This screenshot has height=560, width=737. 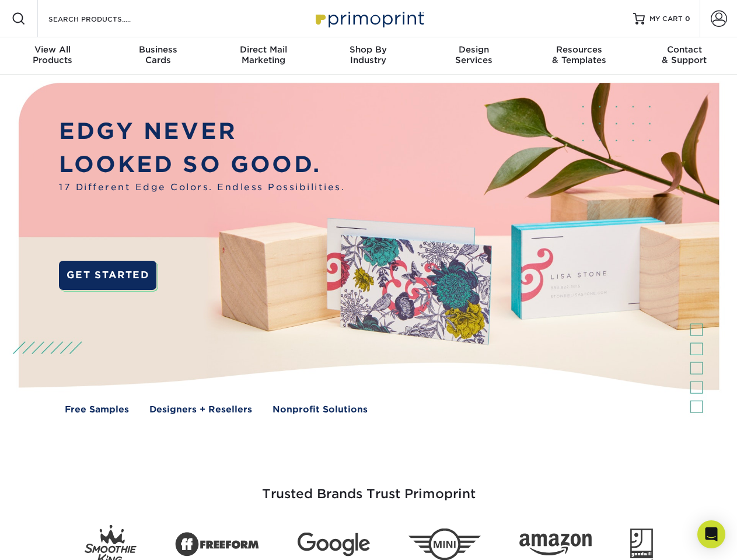 I want to click on p: EDGY NEVER, so click(x=202, y=131).